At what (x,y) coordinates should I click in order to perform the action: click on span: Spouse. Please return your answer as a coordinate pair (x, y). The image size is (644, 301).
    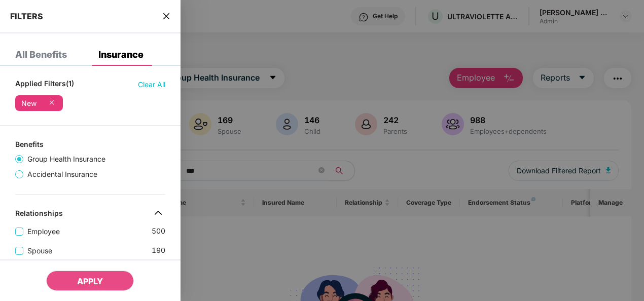
    Looking at the image, I should click on (39, 251).